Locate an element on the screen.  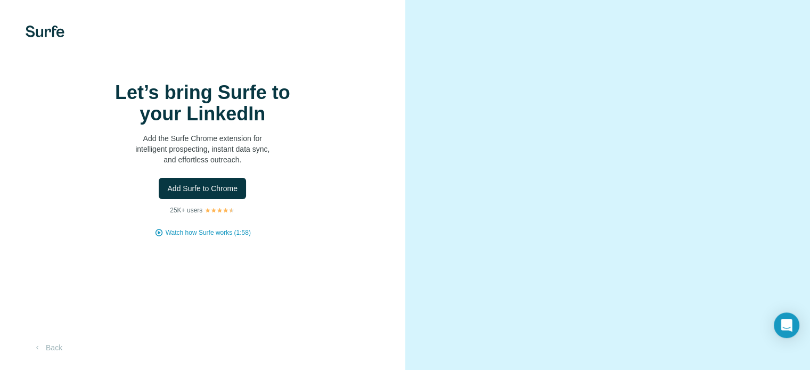
span: Watch how Surfe works (1:58) is located at coordinates (208, 233).